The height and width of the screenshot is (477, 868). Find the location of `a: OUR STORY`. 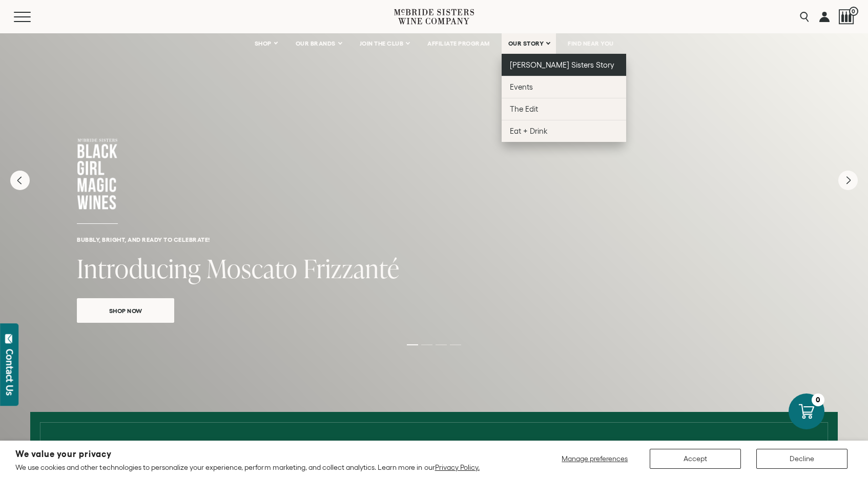

a: OUR STORY is located at coordinates (529, 43).